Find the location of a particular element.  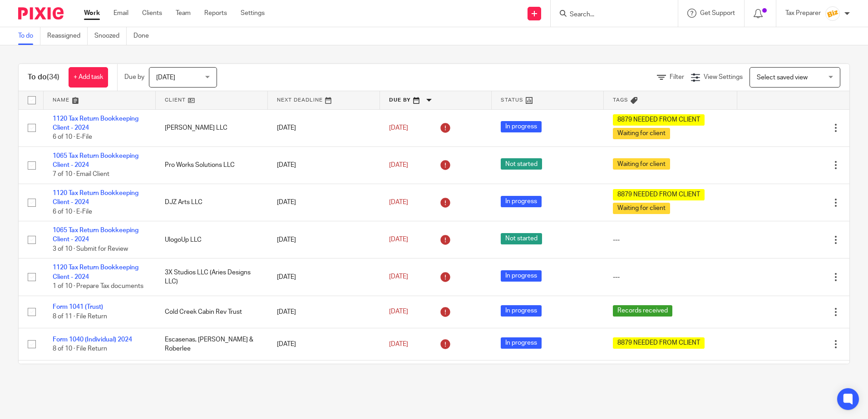

img: siteIcon.png is located at coordinates (833, 13).